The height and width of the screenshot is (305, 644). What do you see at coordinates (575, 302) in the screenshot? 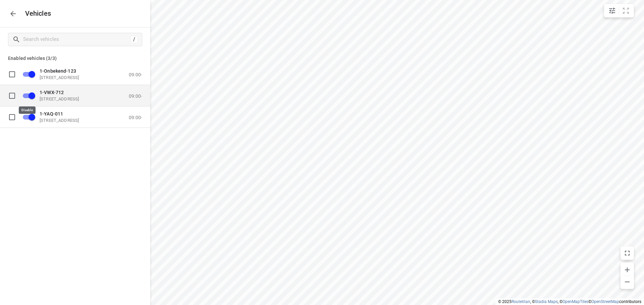
I see `a: OpenMapTiles` at bounding box center [575, 302].